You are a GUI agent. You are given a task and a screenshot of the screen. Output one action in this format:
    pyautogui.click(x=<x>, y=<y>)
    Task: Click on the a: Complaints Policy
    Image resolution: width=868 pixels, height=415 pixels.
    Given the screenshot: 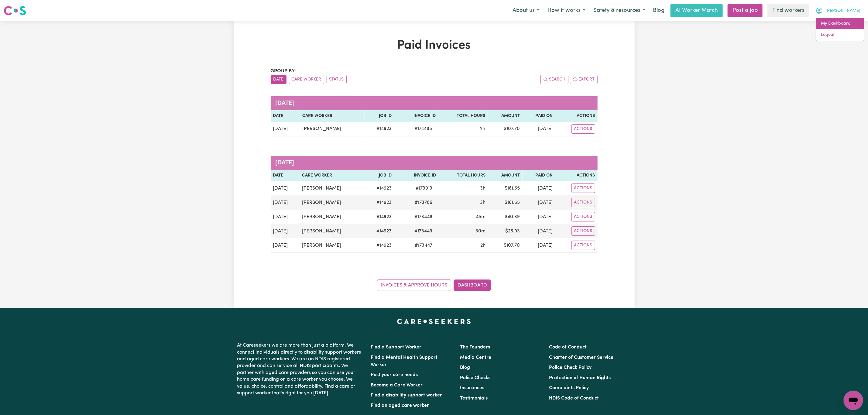 What is the action you would take?
    pyautogui.click(x=568, y=388)
    